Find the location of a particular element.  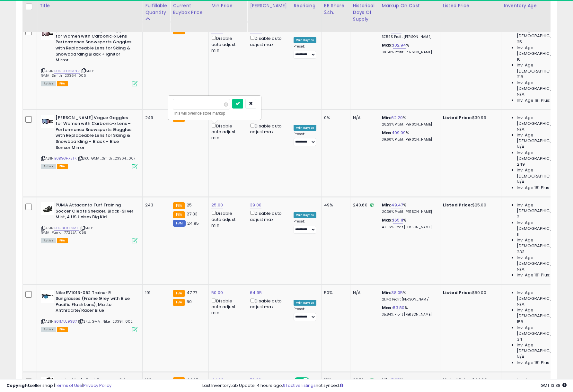

a: B0C3DKZ6MF is located at coordinates (67, 228).